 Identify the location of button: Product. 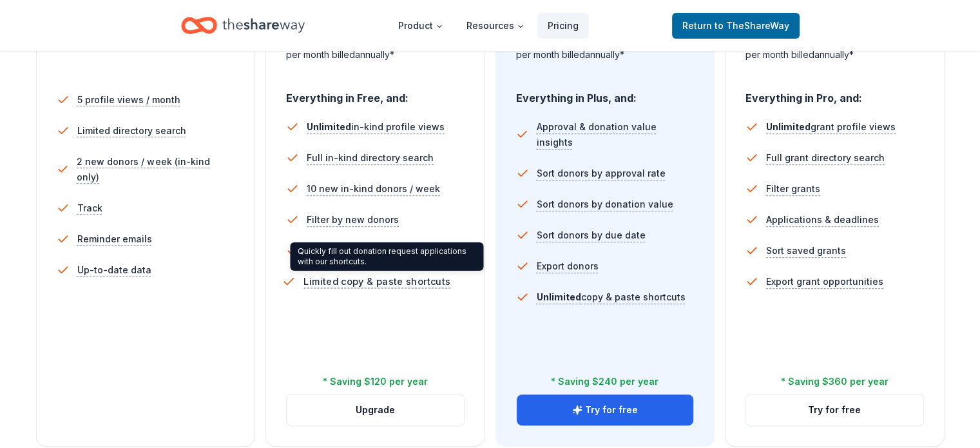
(421, 26).